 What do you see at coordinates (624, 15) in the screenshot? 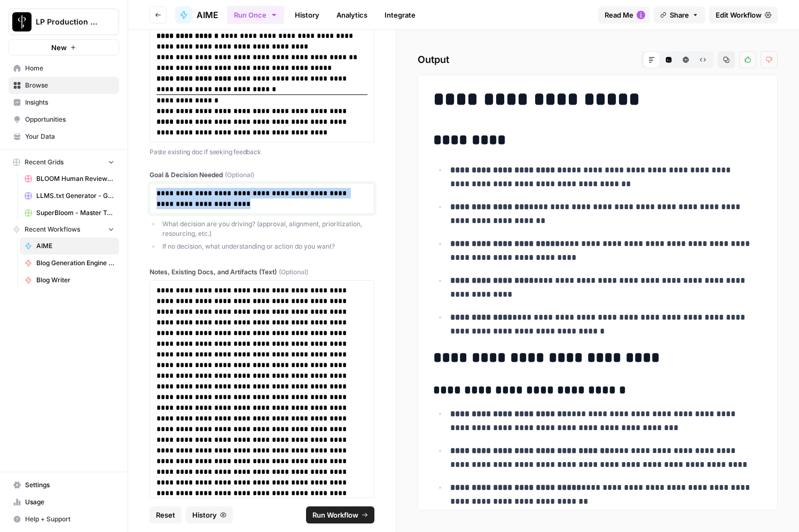
I see `button: Read Me` at bounding box center [624, 15].